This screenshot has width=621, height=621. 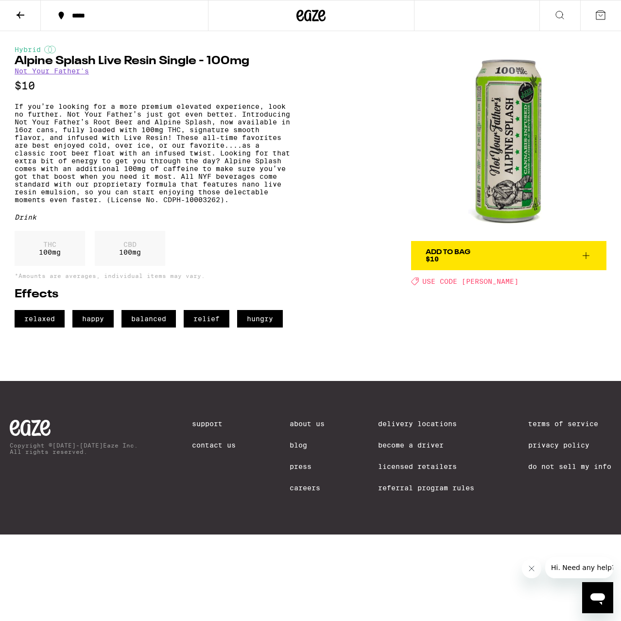 What do you see at coordinates (214, 424) in the screenshot?
I see `a: Support` at bounding box center [214, 424].